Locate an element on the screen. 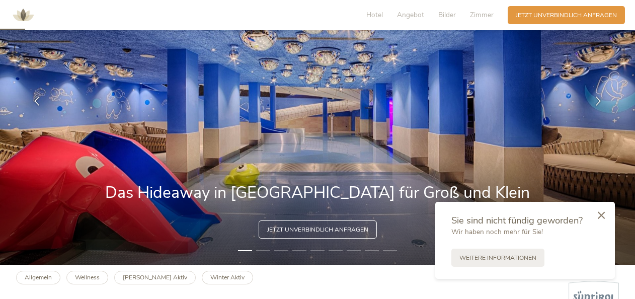 This screenshot has height=299, width=635. b: Wellness is located at coordinates (87, 277).